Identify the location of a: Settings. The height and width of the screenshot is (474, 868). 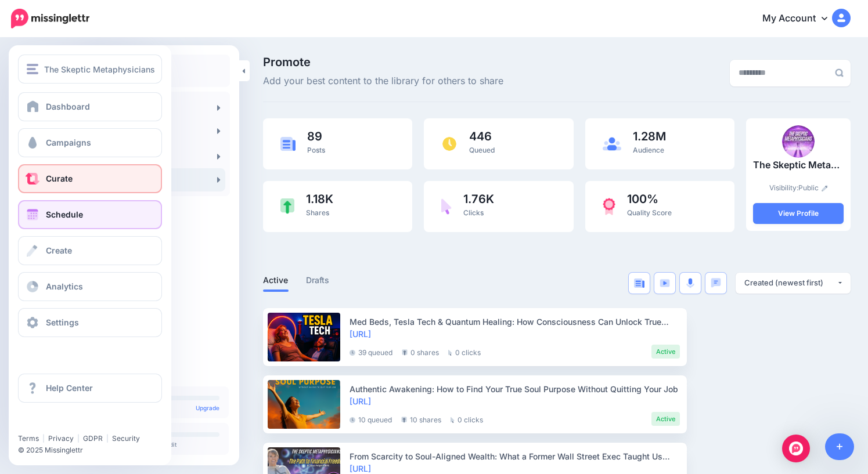
(90, 323).